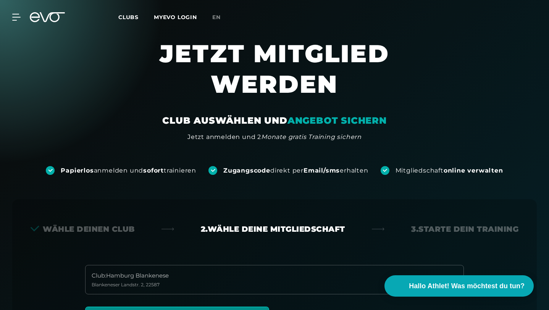  What do you see at coordinates (128, 171) in the screenshot?
I see `div: anmelden und trainieren` at bounding box center [128, 171].